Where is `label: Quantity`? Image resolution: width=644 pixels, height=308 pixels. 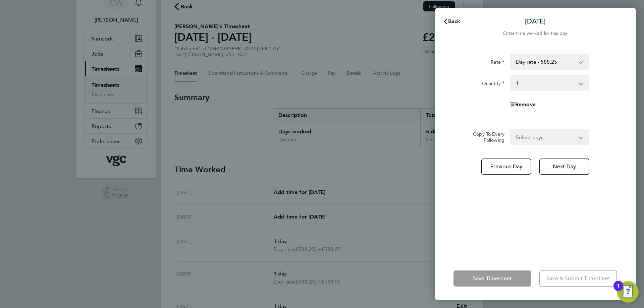
label: Quantity is located at coordinates (493, 85).